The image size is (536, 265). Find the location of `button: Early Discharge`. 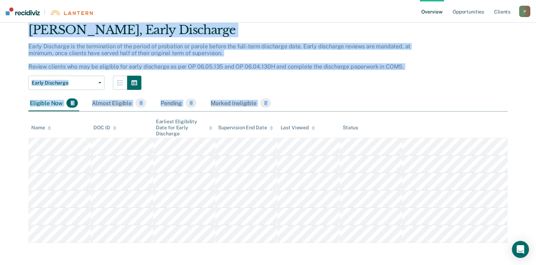

button: Early Discharge is located at coordinates (66, 83).